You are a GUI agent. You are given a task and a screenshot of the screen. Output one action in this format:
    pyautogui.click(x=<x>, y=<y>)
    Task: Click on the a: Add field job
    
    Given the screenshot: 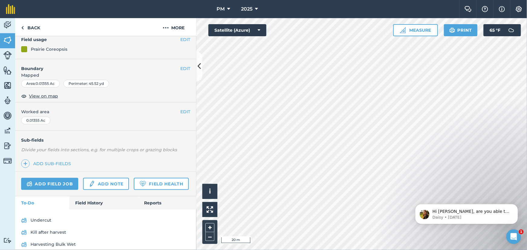 What is the action you would take?
    pyautogui.click(x=49, y=184)
    